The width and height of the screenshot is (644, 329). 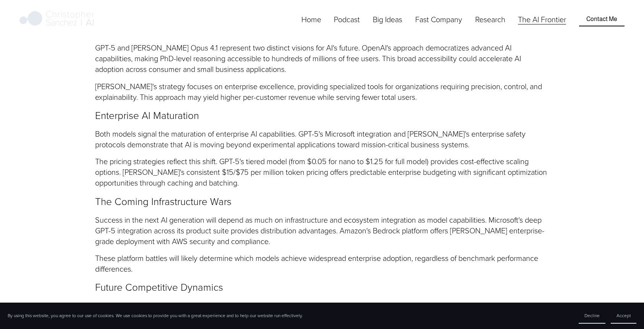 I want to click on p: The Coming Infrastructure Wars, so click(x=322, y=201).